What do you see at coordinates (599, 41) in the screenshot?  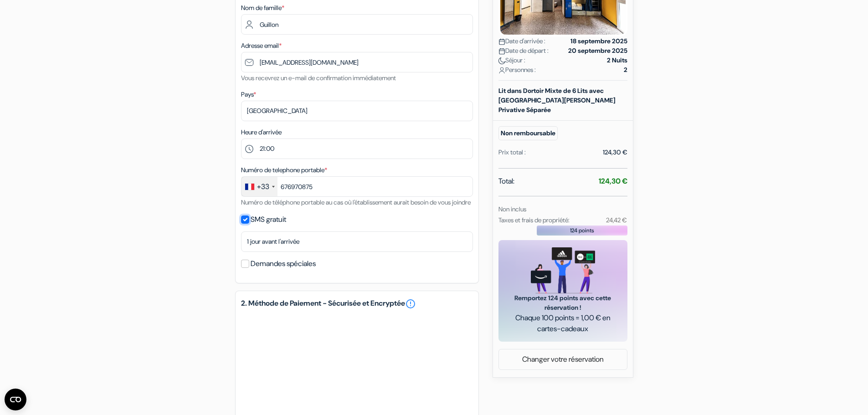 I see `strong: 18 septembre 2025` at bounding box center [599, 41].